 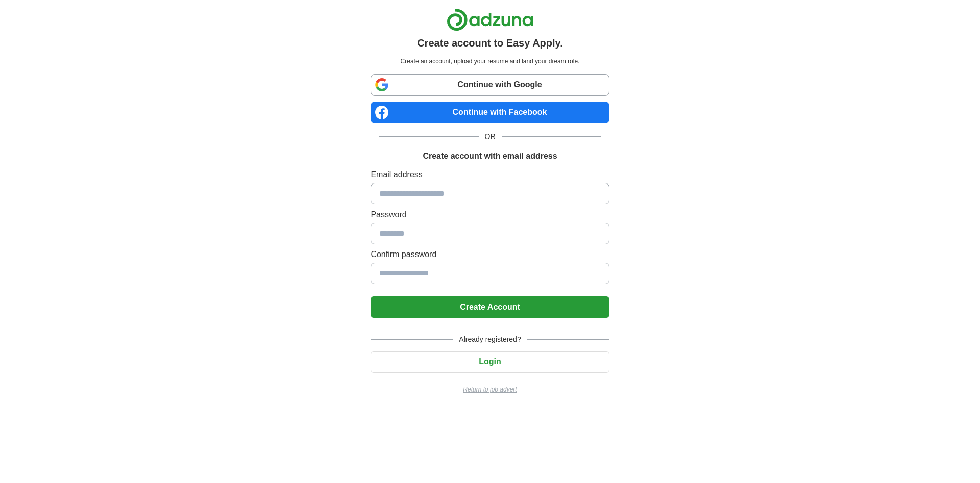 I want to click on a: Continue with Facebook, so click(x=490, y=113).